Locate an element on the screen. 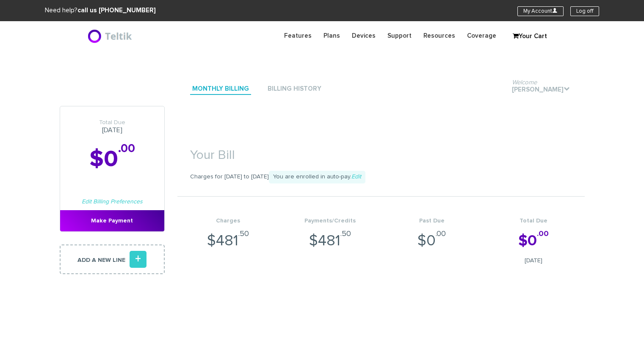  a: Devices is located at coordinates (364, 36).